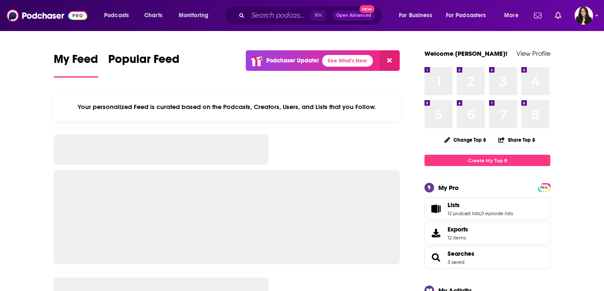 The image size is (604, 291). I want to click on span: More, so click(511, 16).